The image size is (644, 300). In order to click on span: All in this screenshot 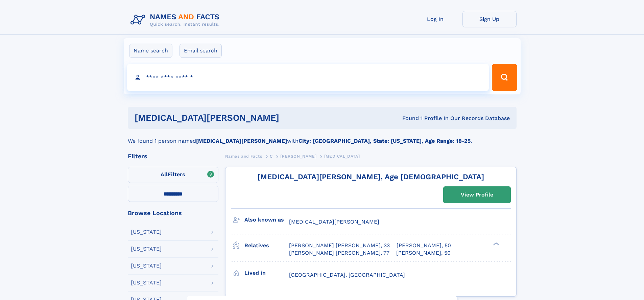, I will do `click(164, 174)`.